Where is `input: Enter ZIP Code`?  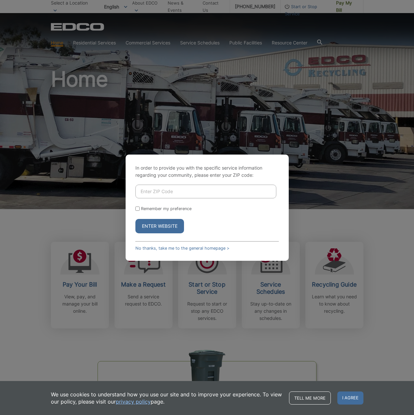 input: Enter ZIP Code is located at coordinates (206, 191).